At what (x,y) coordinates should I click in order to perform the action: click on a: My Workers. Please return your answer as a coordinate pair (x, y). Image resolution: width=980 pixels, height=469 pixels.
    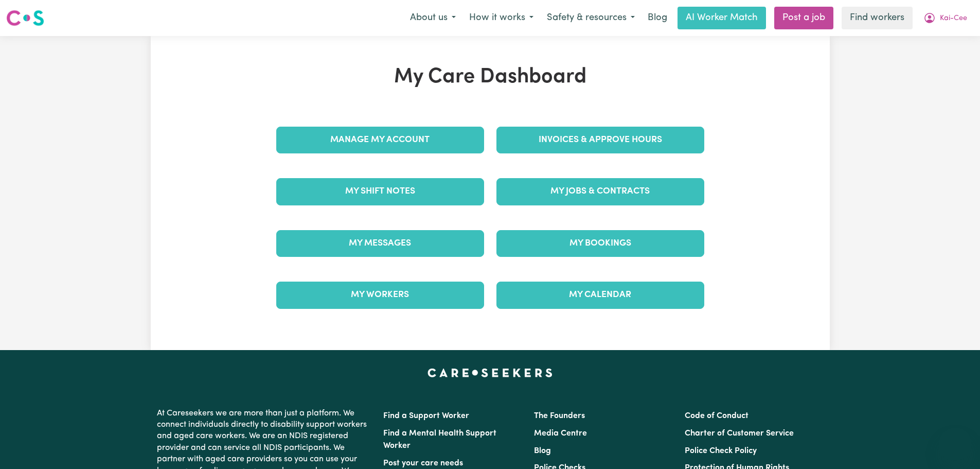
    Looking at the image, I should click on (380, 295).